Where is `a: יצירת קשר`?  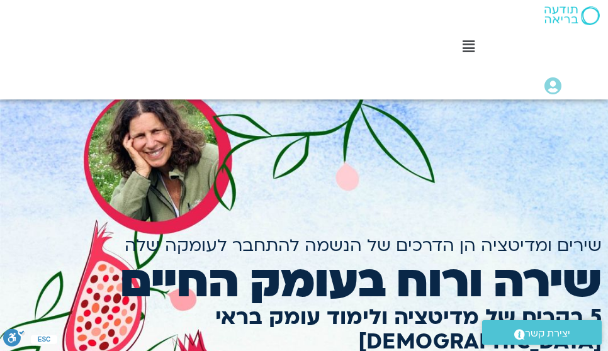 a: יצירת קשר is located at coordinates (542, 332).